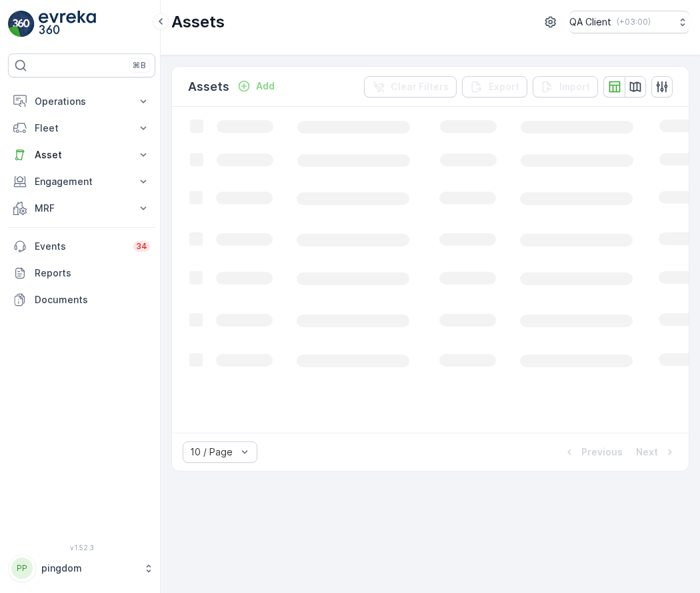 The width and height of the screenshot is (700, 593). I want to click on img: logo_light-DOdMpM7g.png, so click(68, 24).